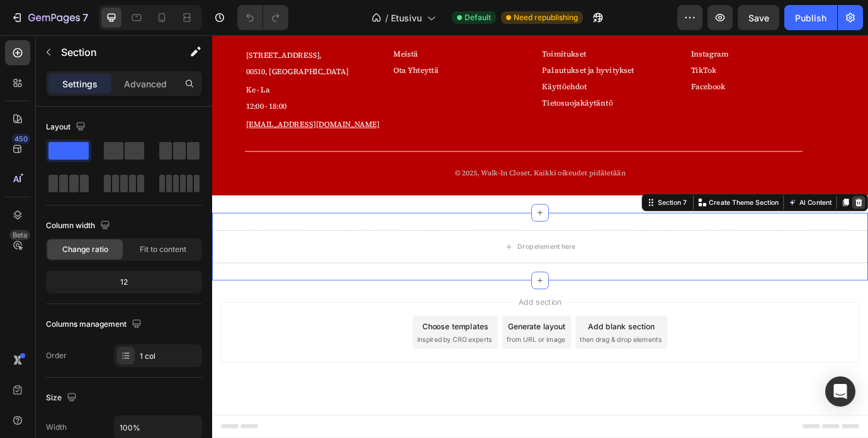  Describe the element at coordinates (56, 427) in the screenshot. I see `div: Width` at that location.